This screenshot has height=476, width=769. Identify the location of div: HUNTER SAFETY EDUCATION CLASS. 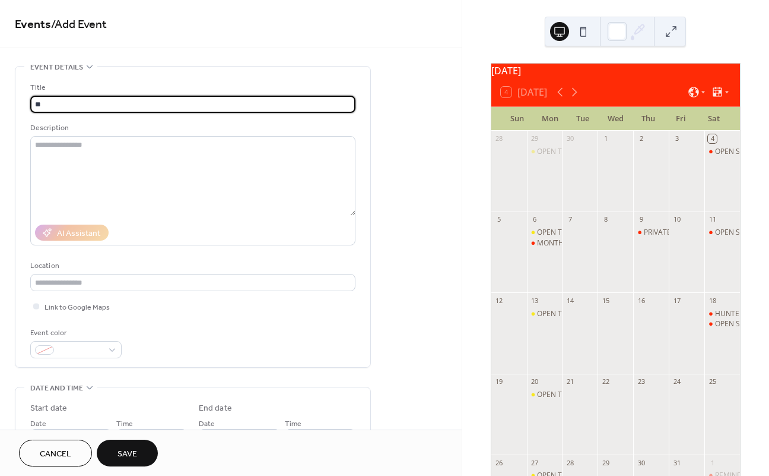
(722, 313).